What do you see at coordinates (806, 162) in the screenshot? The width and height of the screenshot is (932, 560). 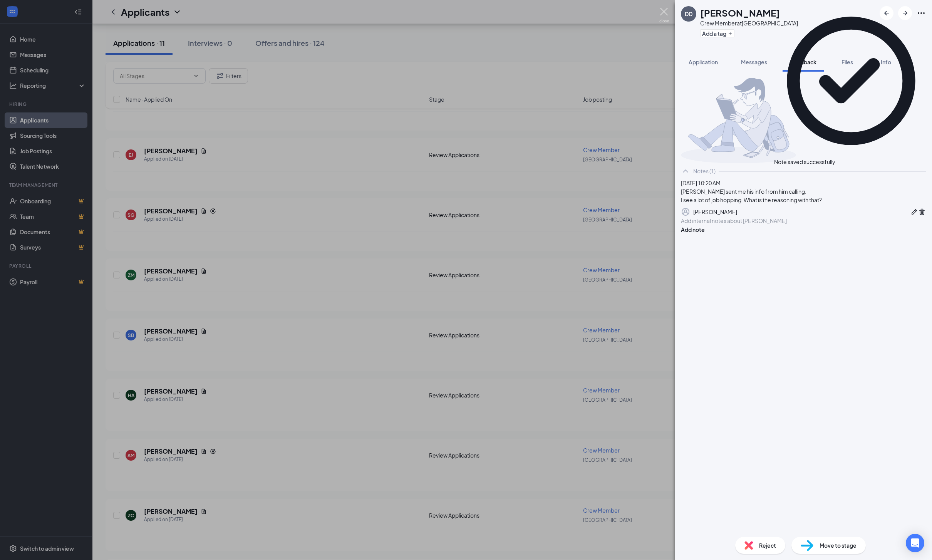 I see `div: Note saved successfully.` at bounding box center [806, 162].